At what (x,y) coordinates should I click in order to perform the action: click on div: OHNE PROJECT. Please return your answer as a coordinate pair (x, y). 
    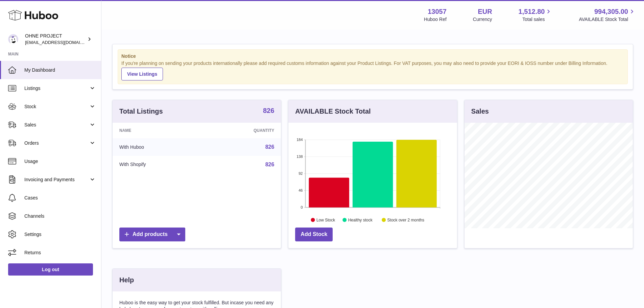
    Looking at the image, I should click on (55, 39).